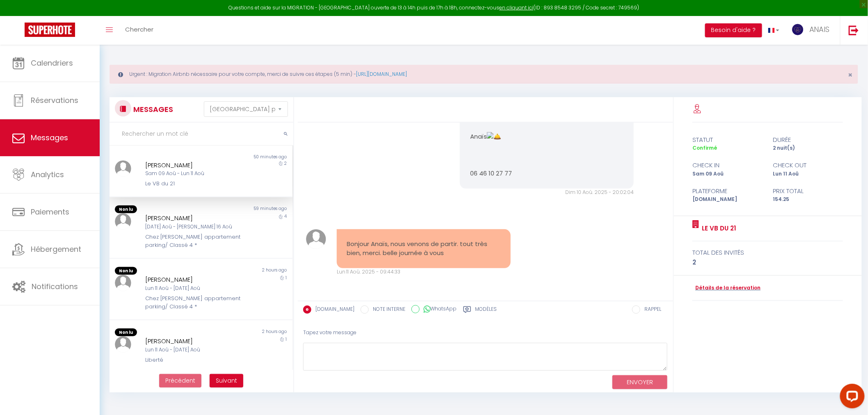  What do you see at coordinates (286, 163) in the screenshot?
I see `span: 2` at bounding box center [286, 163].